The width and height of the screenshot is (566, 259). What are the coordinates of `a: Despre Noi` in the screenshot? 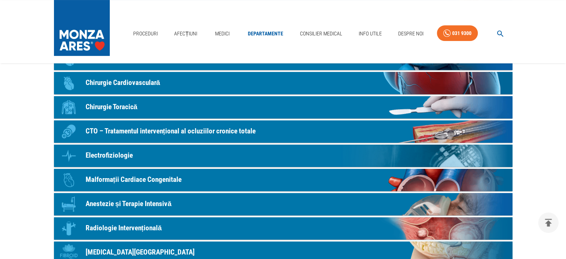 It's located at (411, 33).